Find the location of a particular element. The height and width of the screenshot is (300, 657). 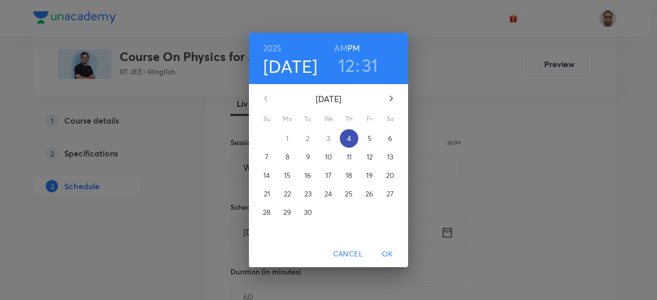

button: 14 is located at coordinates (267, 175).